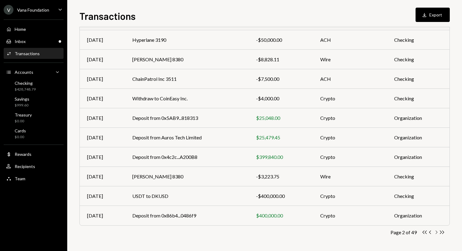 This screenshot has height=251, width=462. Describe the element at coordinates (187, 99) in the screenshot. I see `td: Withdraw to CoinEasy Inc.` at that location.